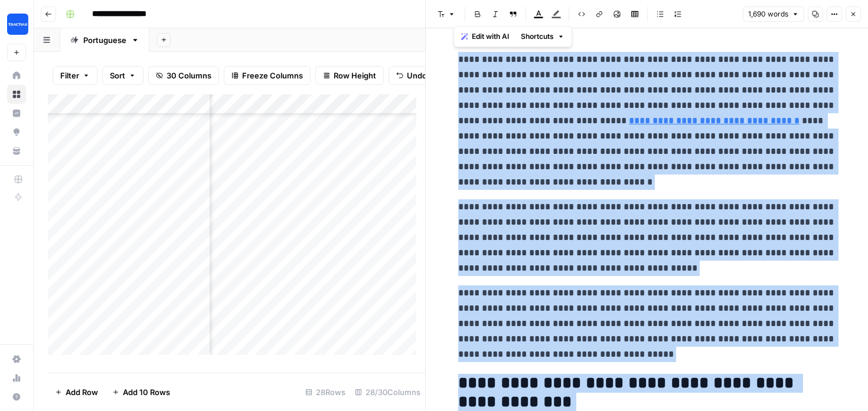 This screenshot has width=868, height=411. I want to click on span: Filter, so click(70, 75).